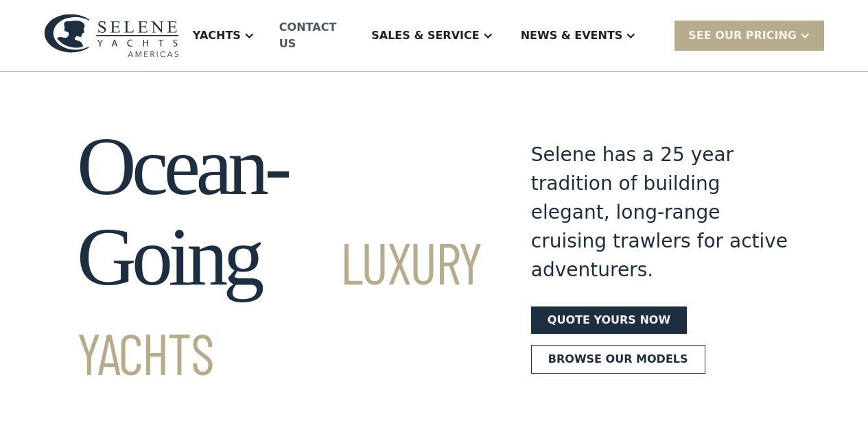 The width and height of the screenshot is (868, 434). I want to click on span: Luxury Yachts, so click(279, 306).